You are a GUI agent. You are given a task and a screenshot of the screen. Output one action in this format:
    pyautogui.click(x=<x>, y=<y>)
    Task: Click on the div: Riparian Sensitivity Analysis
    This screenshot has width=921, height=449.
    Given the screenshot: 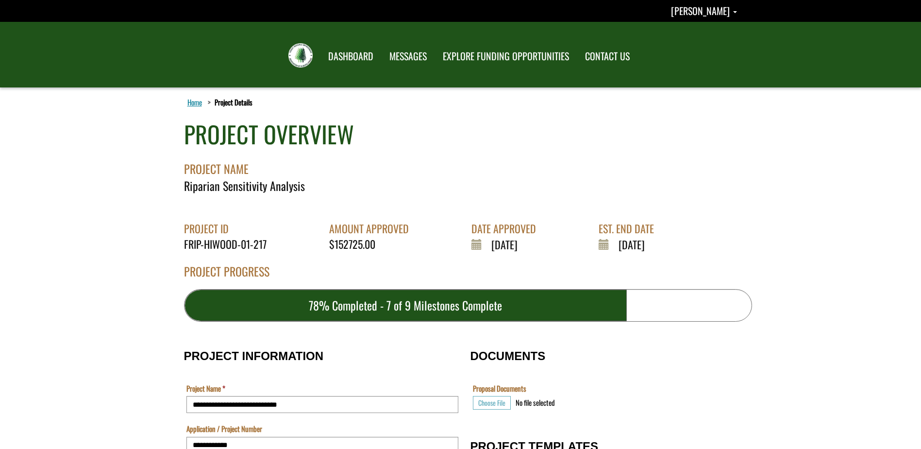 What is the action you would take?
    pyautogui.click(x=468, y=185)
    